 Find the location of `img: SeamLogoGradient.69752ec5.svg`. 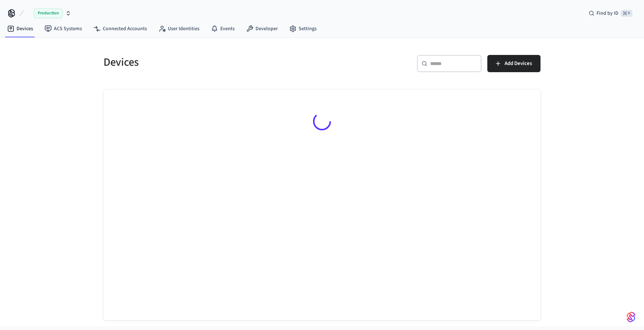

img: SeamLogoGradient.69752ec5.svg is located at coordinates (631, 317).